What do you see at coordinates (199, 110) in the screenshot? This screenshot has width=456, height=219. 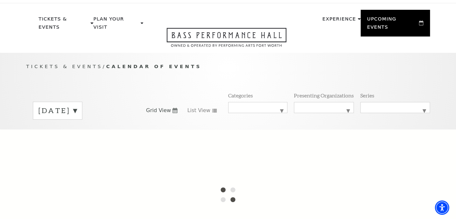 I see `span: List View` at bounding box center [199, 110].